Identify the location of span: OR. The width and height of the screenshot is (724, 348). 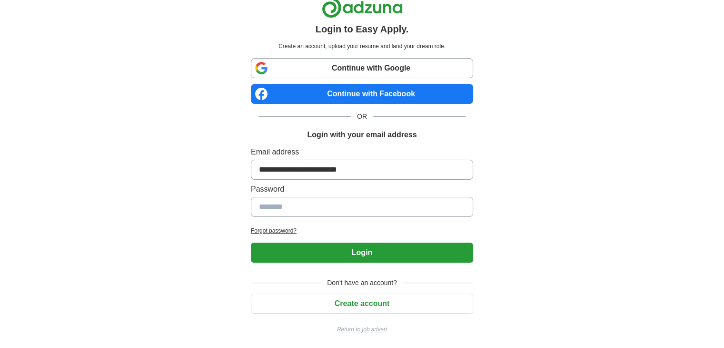
(362, 116).